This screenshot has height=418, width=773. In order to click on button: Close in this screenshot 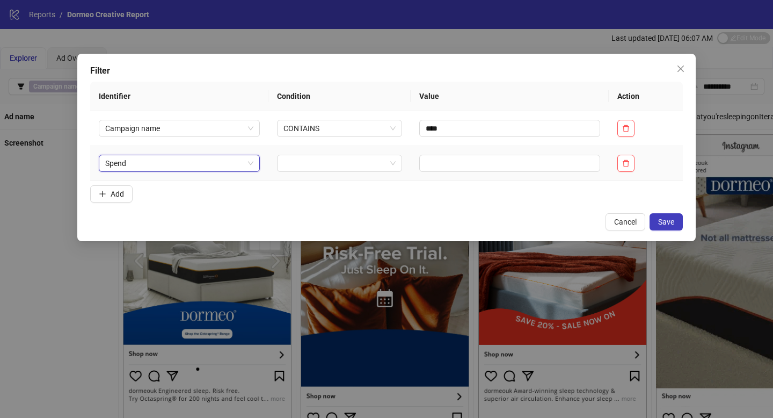, I will do `click(681, 69)`.